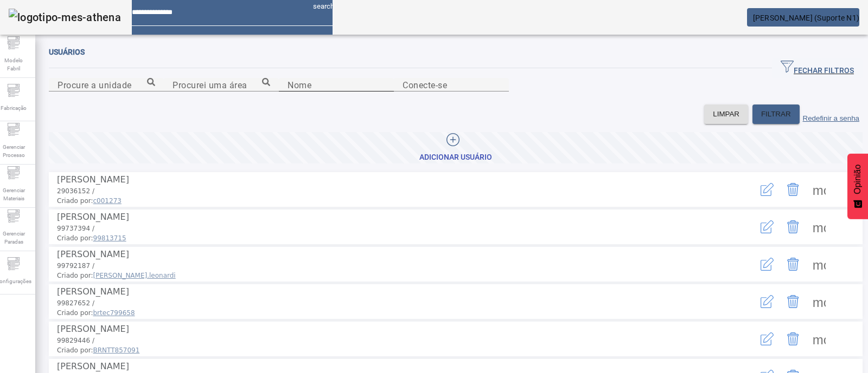 This screenshot has width=868, height=373. I want to click on button: Redefinir a senha, so click(831, 114).